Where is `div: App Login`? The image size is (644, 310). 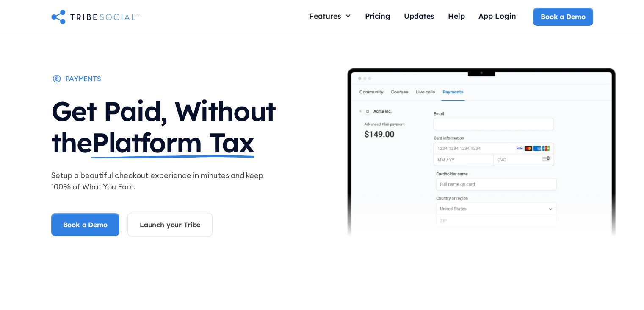 div: App Login is located at coordinates (498, 15).